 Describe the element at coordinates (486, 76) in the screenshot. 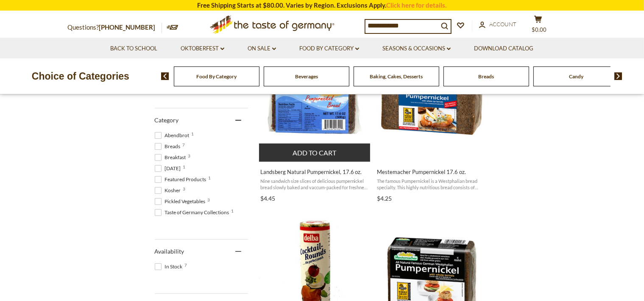

I see `a: Breads` at that location.